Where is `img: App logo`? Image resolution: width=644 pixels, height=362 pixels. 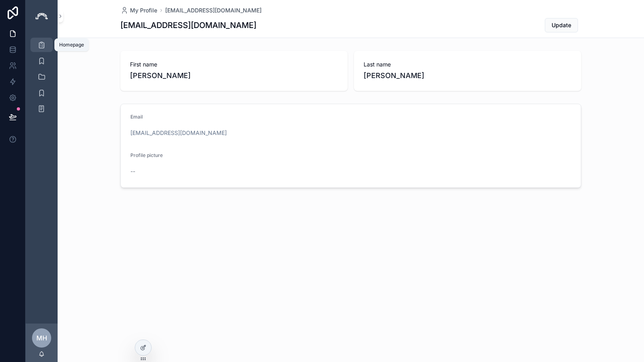
img: App logo is located at coordinates (42, 16).